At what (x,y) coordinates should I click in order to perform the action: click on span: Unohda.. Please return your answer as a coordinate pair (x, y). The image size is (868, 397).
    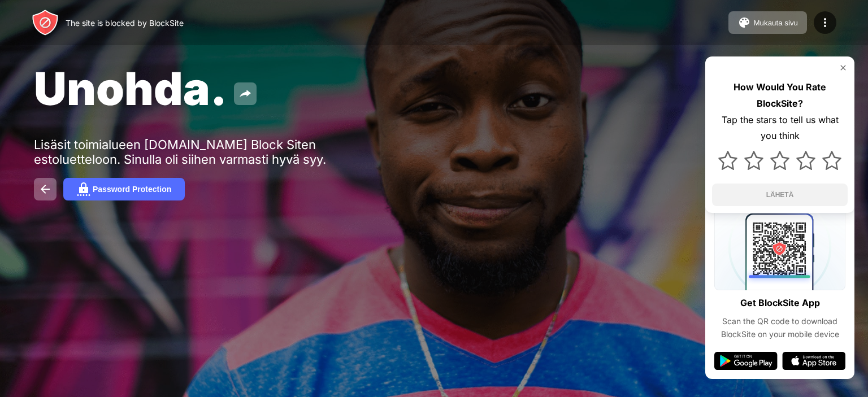
    Looking at the image, I should click on (131, 88).